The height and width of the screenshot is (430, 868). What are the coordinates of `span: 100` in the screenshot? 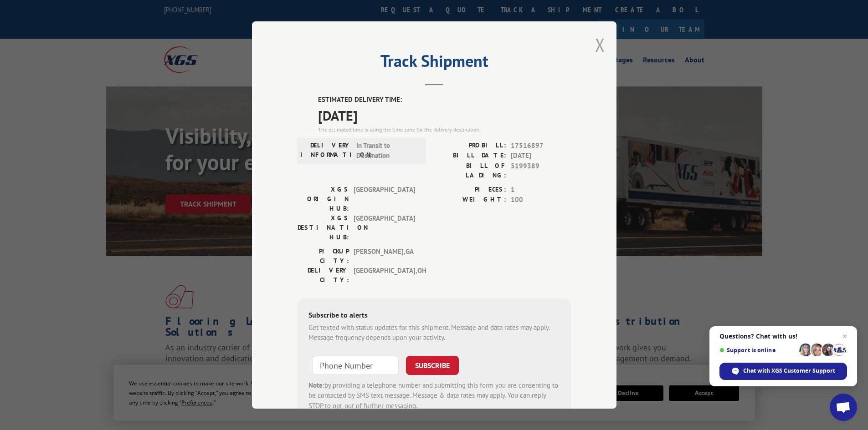 It's located at (541, 200).